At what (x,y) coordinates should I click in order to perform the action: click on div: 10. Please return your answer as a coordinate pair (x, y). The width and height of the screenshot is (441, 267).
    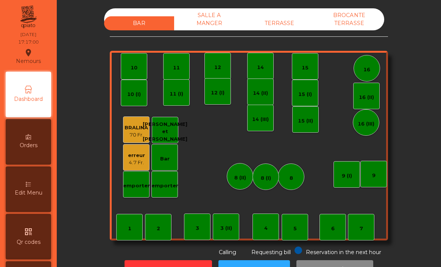
    Looking at the image, I should click on (134, 68).